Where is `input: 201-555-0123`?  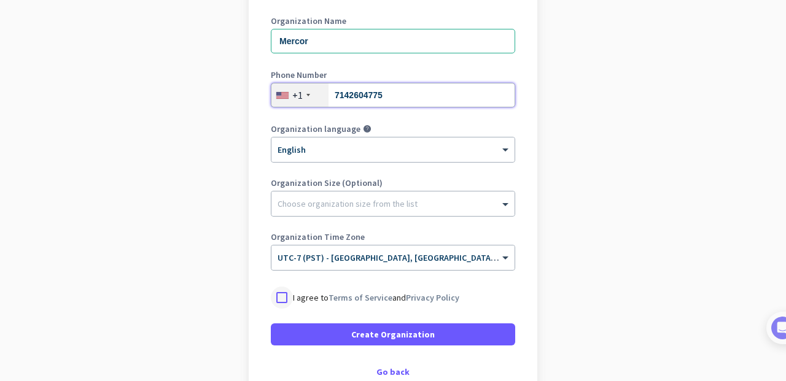
input: 201-555-0123 is located at coordinates (393, 95).